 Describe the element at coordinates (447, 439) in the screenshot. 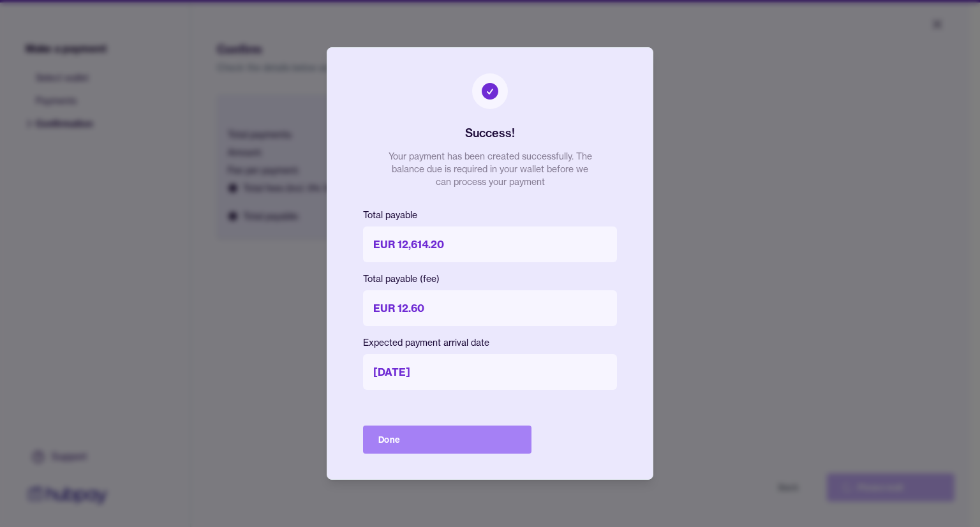

I see `button: Done` at that location.